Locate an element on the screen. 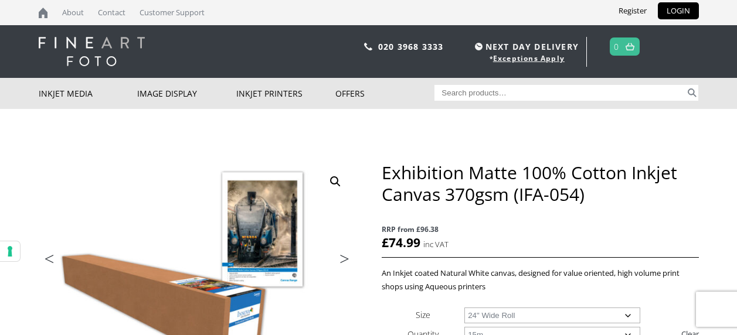 Image resolution: width=737 pixels, height=335 pixels. a: Inkjet Printers is located at coordinates (285, 93).